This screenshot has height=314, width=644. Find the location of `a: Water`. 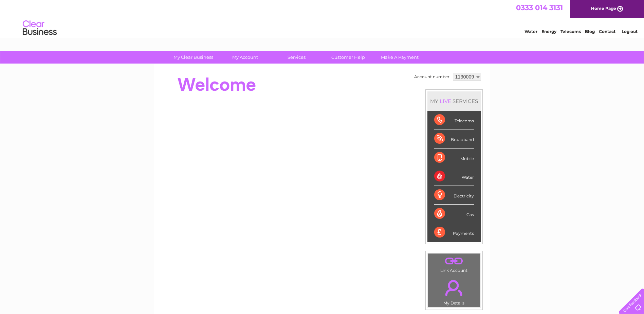

a: Water is located at coordinates (531, 31).